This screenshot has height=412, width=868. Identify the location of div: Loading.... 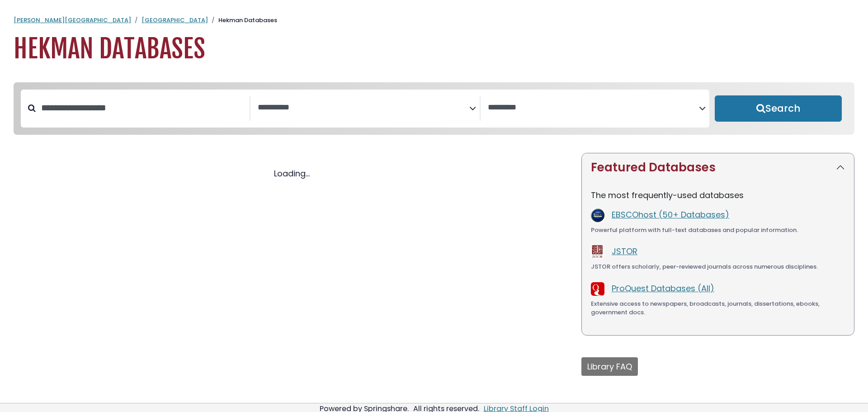
(292, 173).